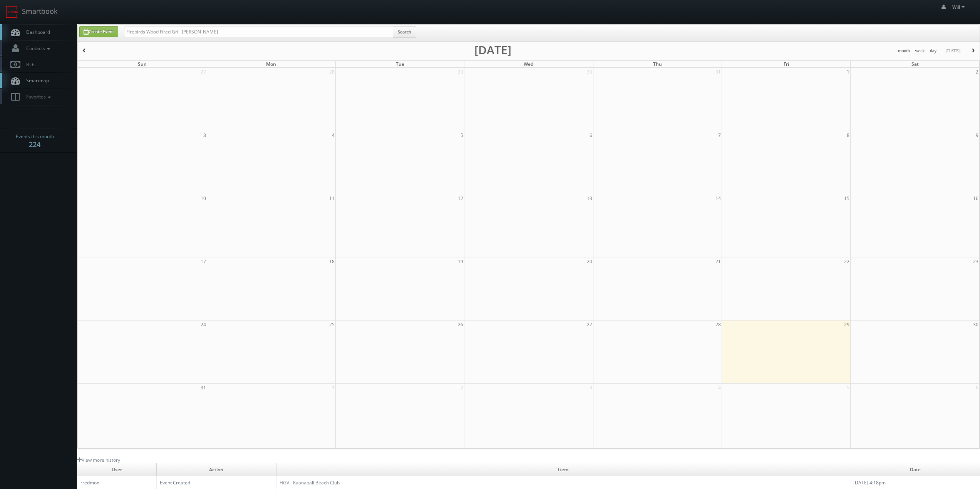 This screenshot has width=980, height=489. I want to click on span: 14, so click(718, 198).